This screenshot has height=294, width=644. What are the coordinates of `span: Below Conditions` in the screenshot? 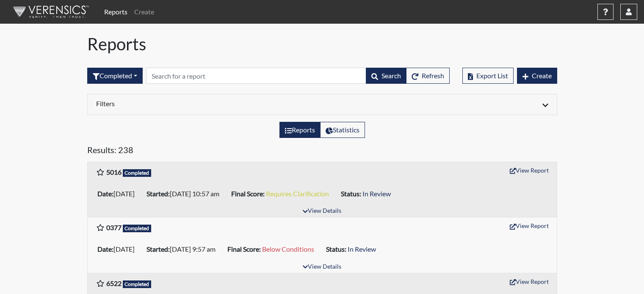 It's located at (288, 249).